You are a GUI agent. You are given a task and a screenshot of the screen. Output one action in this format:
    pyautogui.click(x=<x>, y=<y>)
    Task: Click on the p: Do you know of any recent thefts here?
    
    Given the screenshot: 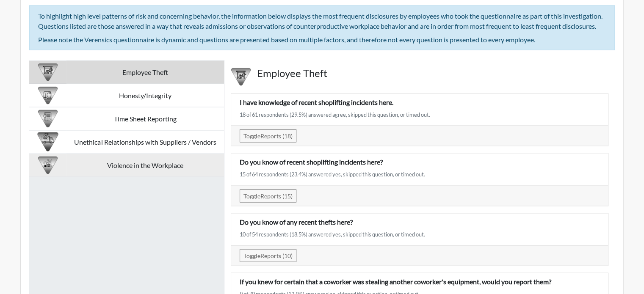 What is the action you would take?
    pyautogui.click(x=420, y=222)
    